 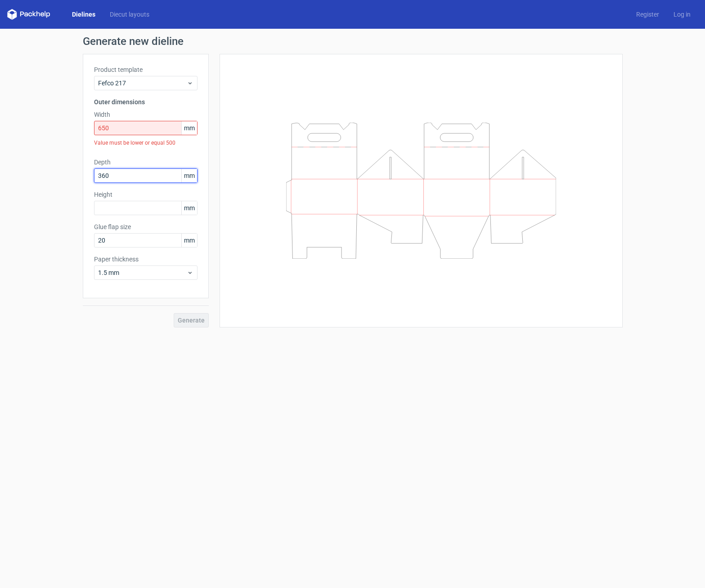 I want to click on a: Register, so click(x=647, y=15).